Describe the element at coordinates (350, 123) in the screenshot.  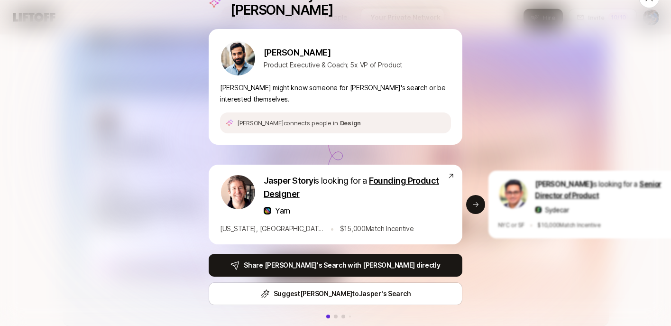
I see `span: Design` at that location.